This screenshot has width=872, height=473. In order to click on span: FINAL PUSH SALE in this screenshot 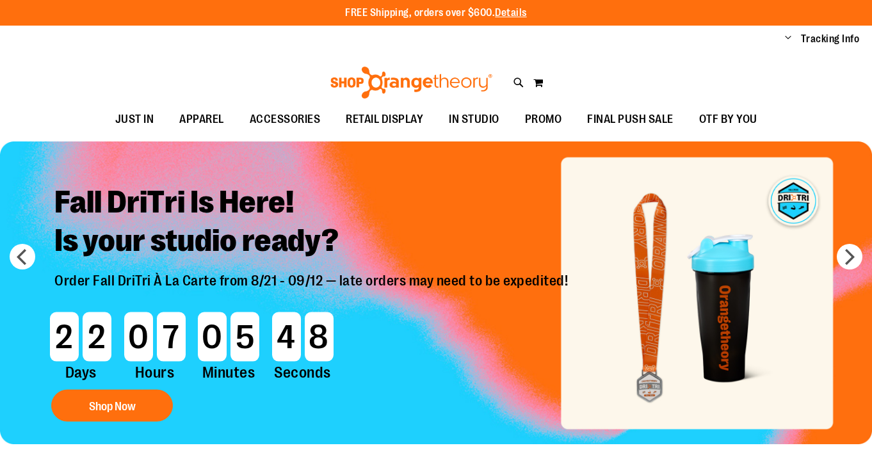, I will do `click(630, 119)`.